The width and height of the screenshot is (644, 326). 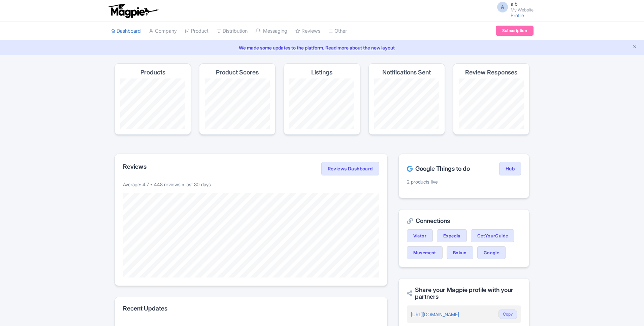 I want to click on a: Dashboard, so click(x=125, y=31).